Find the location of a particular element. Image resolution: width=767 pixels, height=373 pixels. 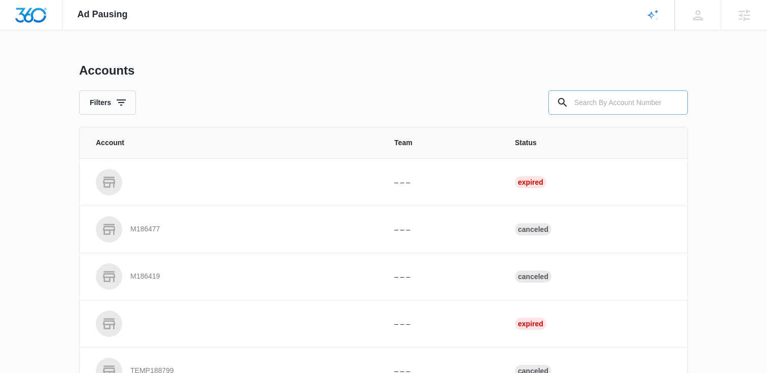

input: Search By Account Number is located at coordinates (618, 103).